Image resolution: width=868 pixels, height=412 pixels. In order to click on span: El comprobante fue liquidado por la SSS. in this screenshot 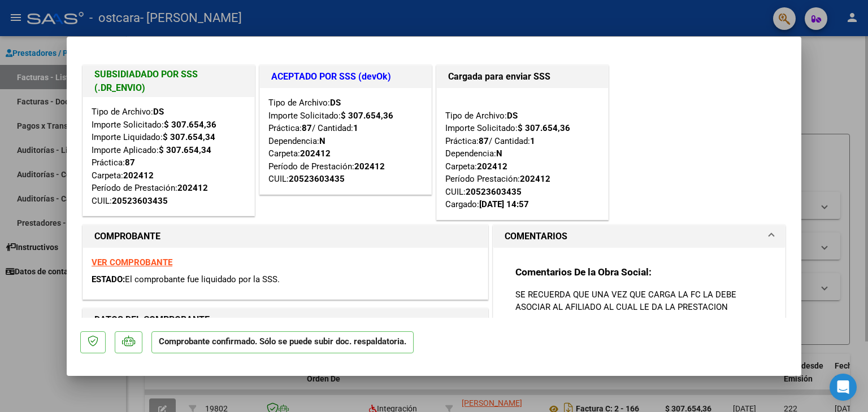, I will do `click(202, 279)`.